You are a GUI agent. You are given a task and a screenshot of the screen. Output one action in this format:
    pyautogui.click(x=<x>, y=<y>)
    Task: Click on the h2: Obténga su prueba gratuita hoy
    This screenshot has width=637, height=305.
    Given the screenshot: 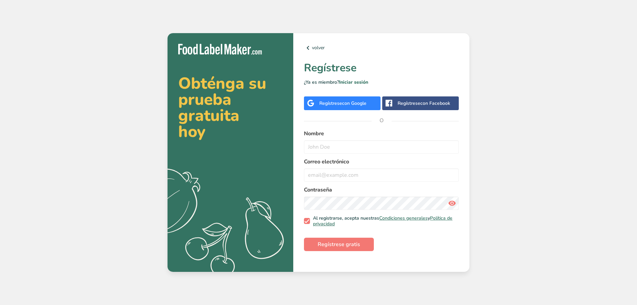 What is the action you would take?
    pyautogui.click(x=231, y=107)
    